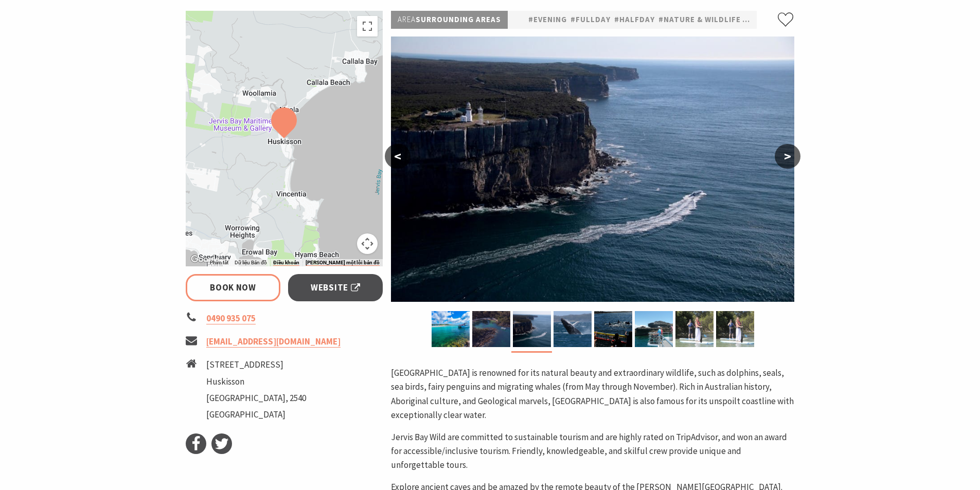 The width and height of the screenshot is (980, 490). I want to click on a: #halfday, so click(634, 20).